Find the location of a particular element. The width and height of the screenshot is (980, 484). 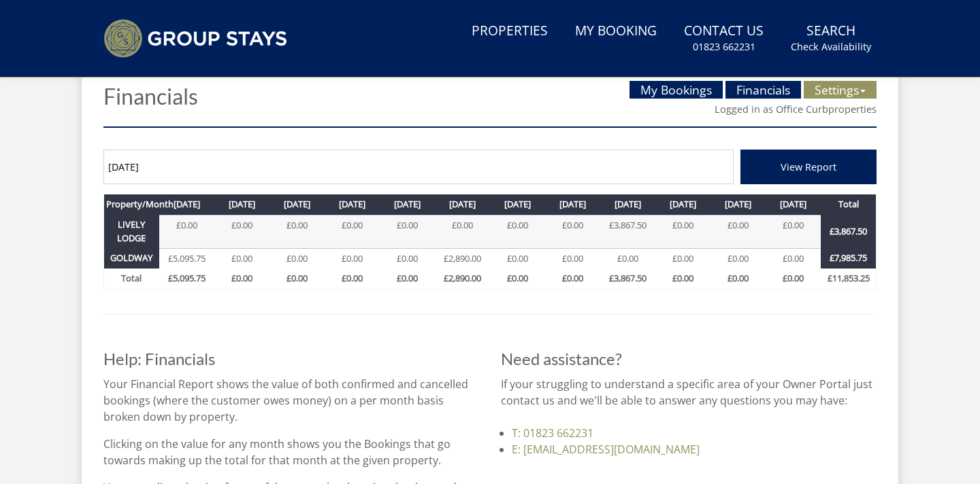

a: GOLDWAY is located at coordinates (131, 257).